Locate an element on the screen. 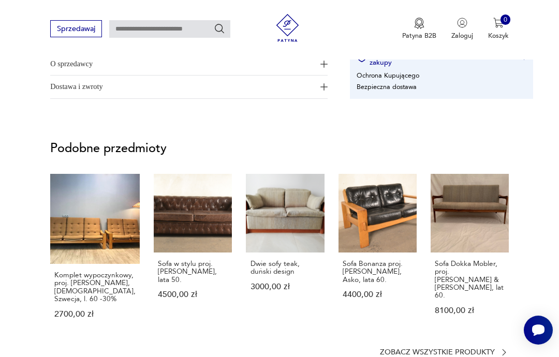 This screenshot has width=559, height=357. span: Dostawa i zwroty is located at coordinates (182, 86).